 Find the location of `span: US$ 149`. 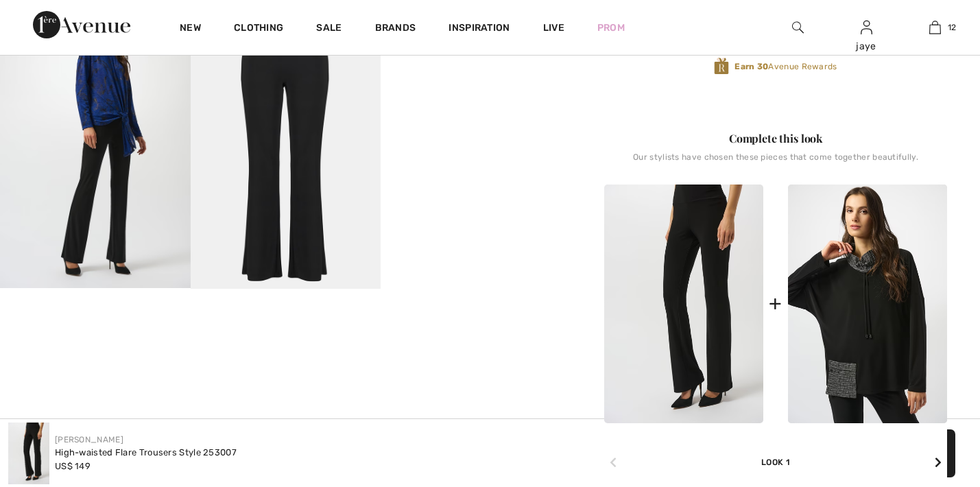

span: US$ 149 is located at coordinates (73, 466).